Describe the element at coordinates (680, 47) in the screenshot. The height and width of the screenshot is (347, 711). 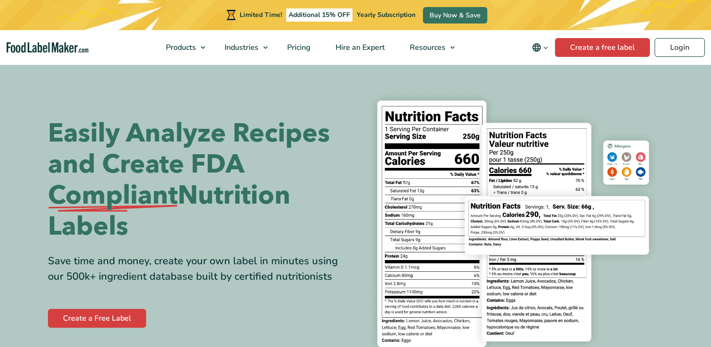
I see `a: Login` at that location.